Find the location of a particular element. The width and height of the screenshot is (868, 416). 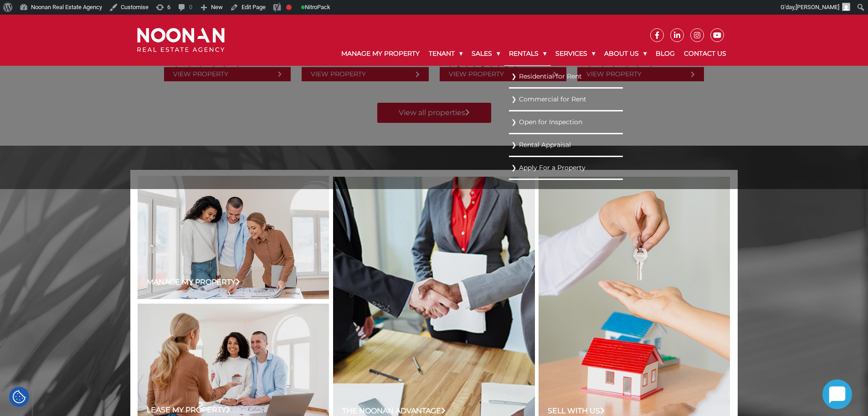

a: Manage my Property is located at coordinates (193, 282).